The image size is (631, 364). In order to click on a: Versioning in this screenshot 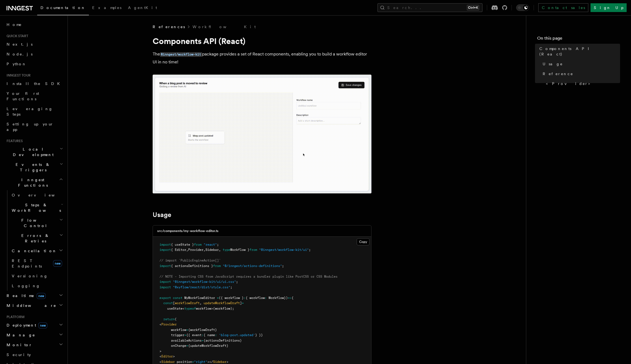, I will do `click(37, 276)`.